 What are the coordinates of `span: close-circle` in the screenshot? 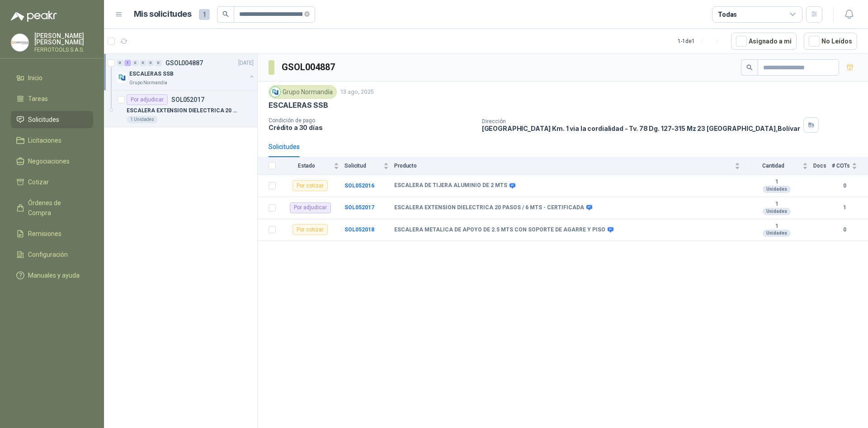 It's located at (307, 14).